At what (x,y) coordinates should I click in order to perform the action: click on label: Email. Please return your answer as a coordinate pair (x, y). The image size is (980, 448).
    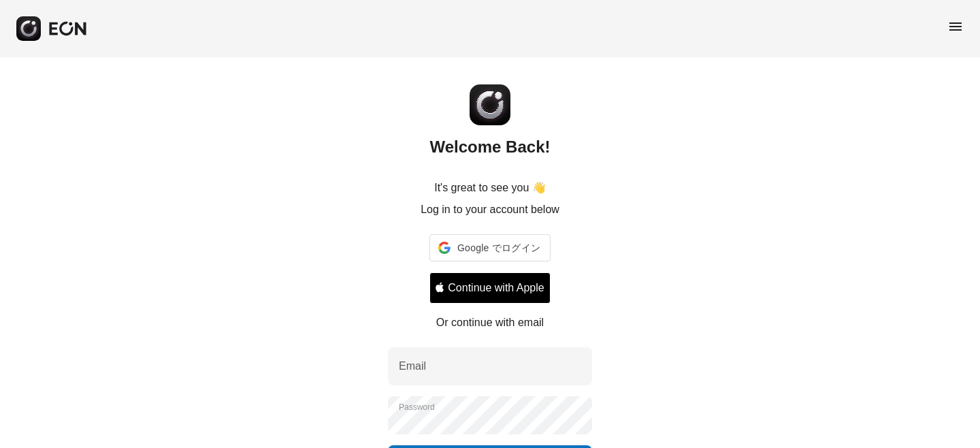
    Looking at the image, I should click on (412, 366).